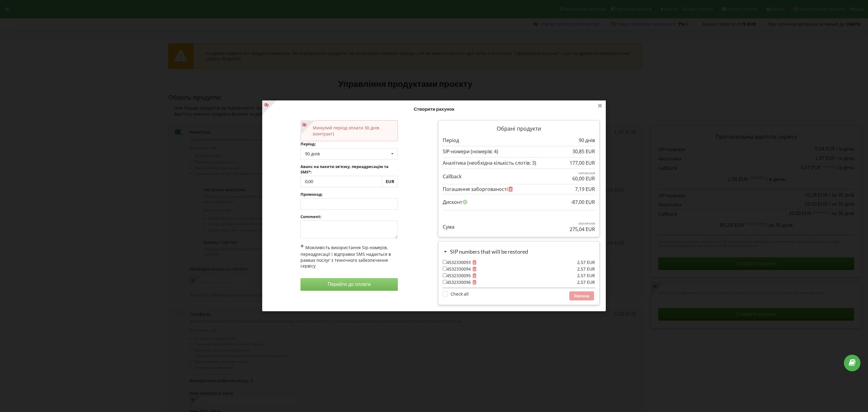 The width and height of the screenshot is (868, 412). I want to click on p: 147,00 EUR, so click(584, 173).